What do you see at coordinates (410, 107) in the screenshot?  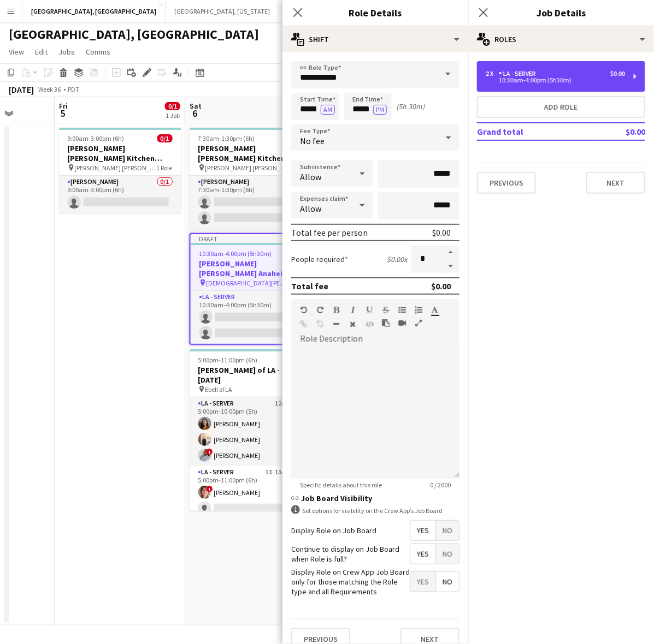 I see `div: (5h 30m)` at bounding box center [410, 107].